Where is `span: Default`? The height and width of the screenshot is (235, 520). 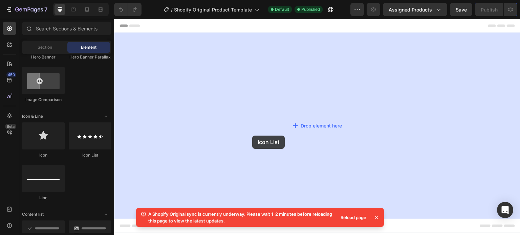
span: Default is located at coordinates (282, 9).